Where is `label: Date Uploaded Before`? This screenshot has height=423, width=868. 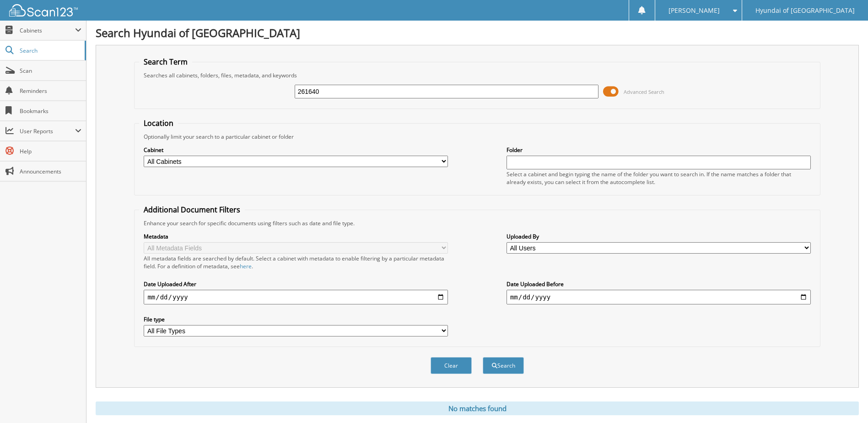
label: Date Uploaded Before is located at coordinates (658, 284).